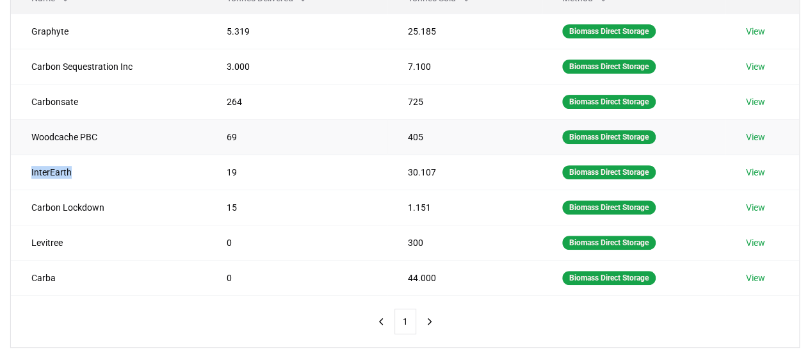  What do you see at coordinates (464, 277) in the screenshot?
I see `td: 44.000` at bounding box center [464, 277].